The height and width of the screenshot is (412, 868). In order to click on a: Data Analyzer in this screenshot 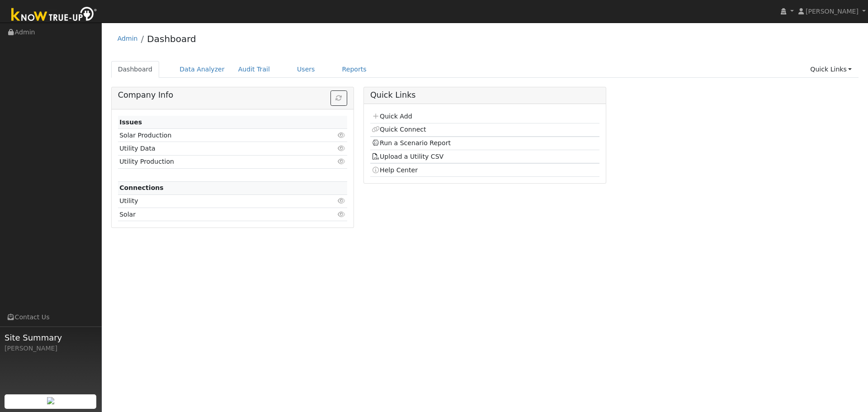, I will do `click(202, 69)`.